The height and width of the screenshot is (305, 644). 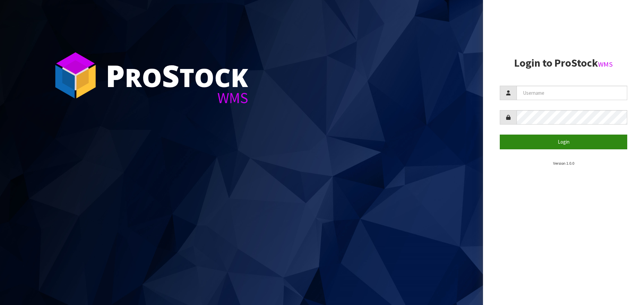 I want to click on h2: Login to ProStock, so click(x=564, y=63).